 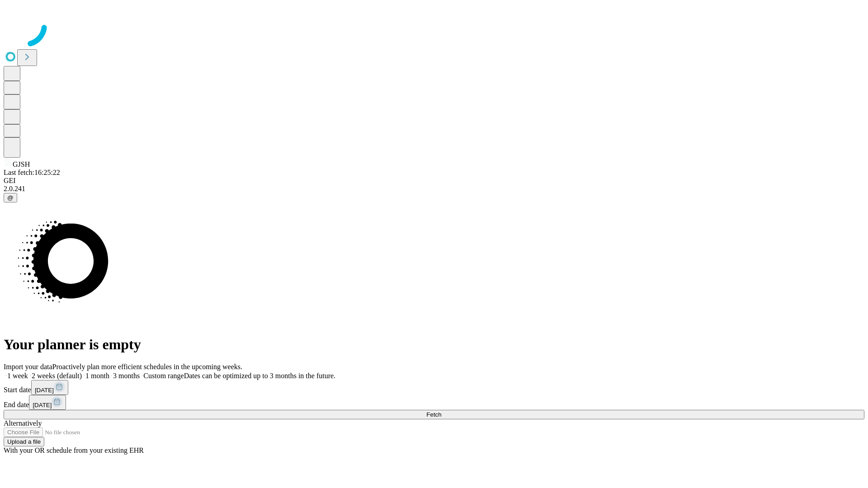 What do you see at coordinates (259, 375) in the screenshot?
I see `span: Dates can be optimized up to 3 months in the future.` at bounding box center [259, 375].